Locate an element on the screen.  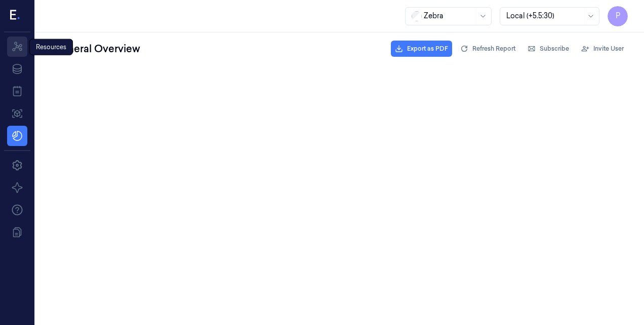
button: Subscribe is located at coordinates (548, 48).